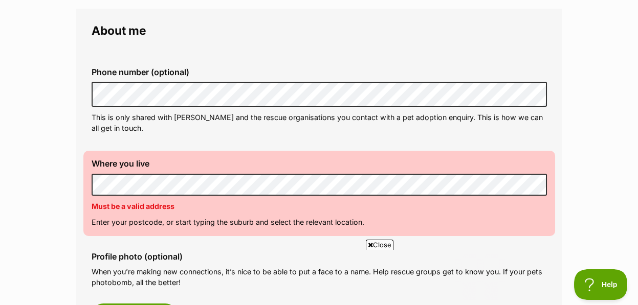 Image resolution: width=638 pixels, height=305 pixels. Describe the element at coordinates (319, 72) in the screenshot. I see `label: Phone number (optional)` at that location.